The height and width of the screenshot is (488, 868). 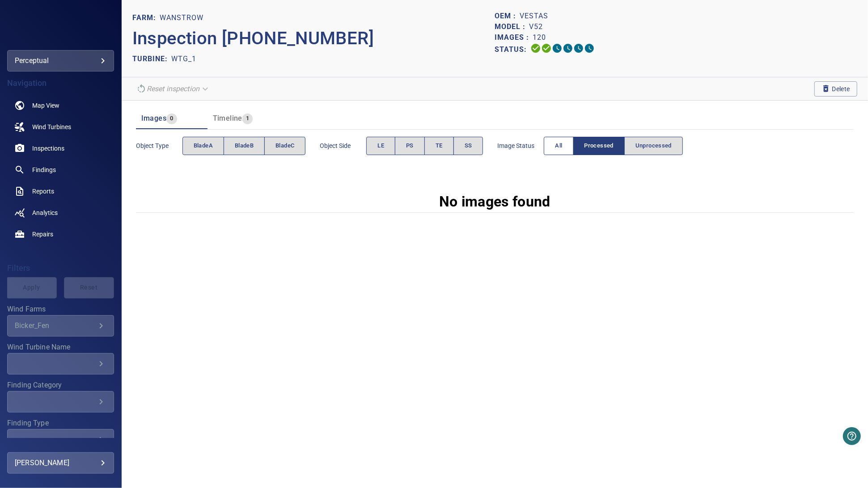 What do you see at coordinates (836, 89) in the screenshot?
I see `span: Delete` at bounding box center [836, 89].